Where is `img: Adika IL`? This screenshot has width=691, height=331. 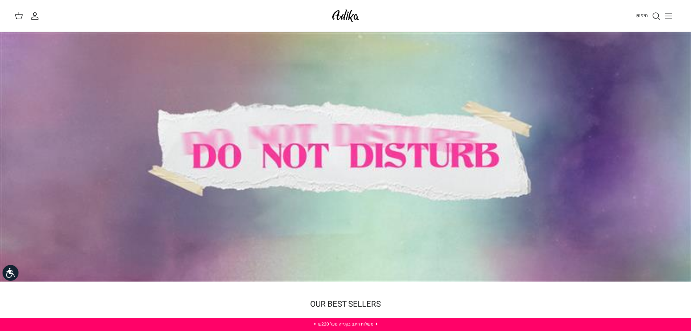
img: Adika IL is located at coordinates (345, 16).